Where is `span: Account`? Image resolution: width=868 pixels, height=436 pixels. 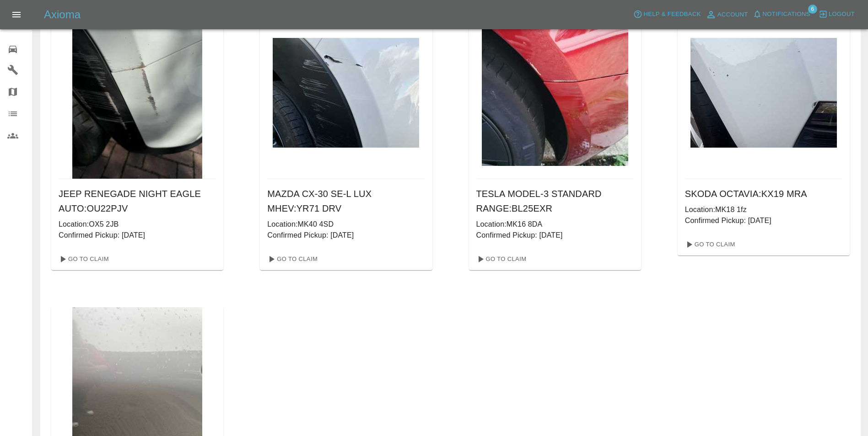 span: Account is located at coordinates (733, 14).